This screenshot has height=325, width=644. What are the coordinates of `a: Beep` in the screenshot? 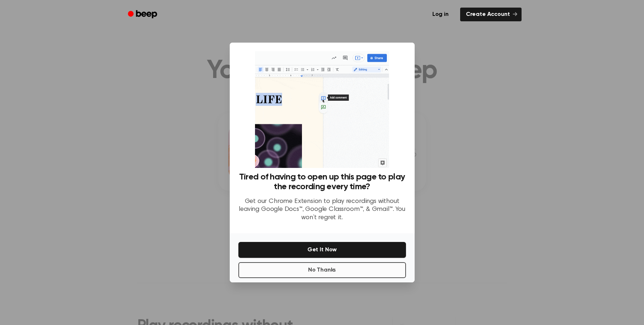 It's located at (143, 15).